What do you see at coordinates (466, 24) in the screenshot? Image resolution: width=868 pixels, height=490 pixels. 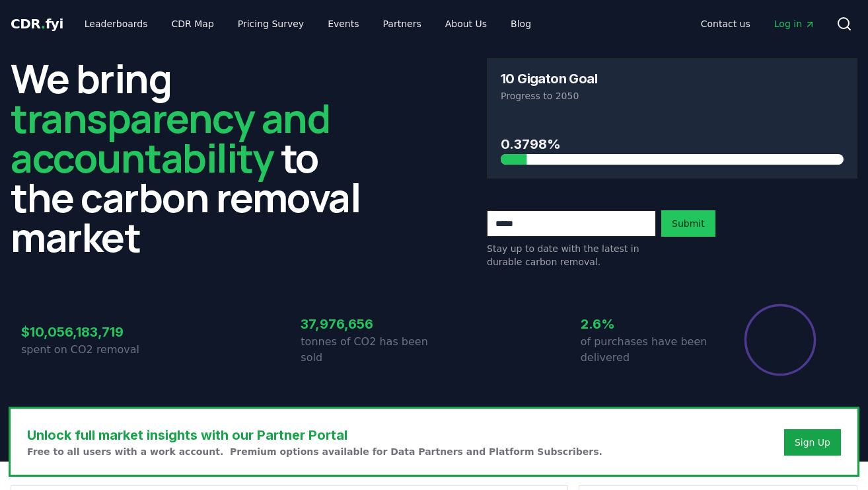 I see `a: About Us` at bounding box center [466, 24].